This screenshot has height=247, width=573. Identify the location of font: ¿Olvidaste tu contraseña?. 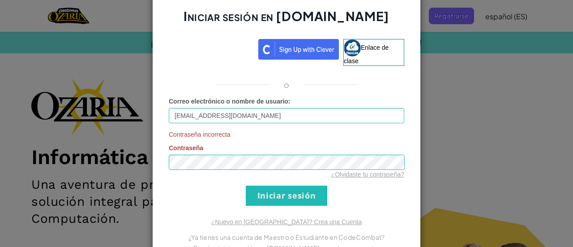
(367, 174).